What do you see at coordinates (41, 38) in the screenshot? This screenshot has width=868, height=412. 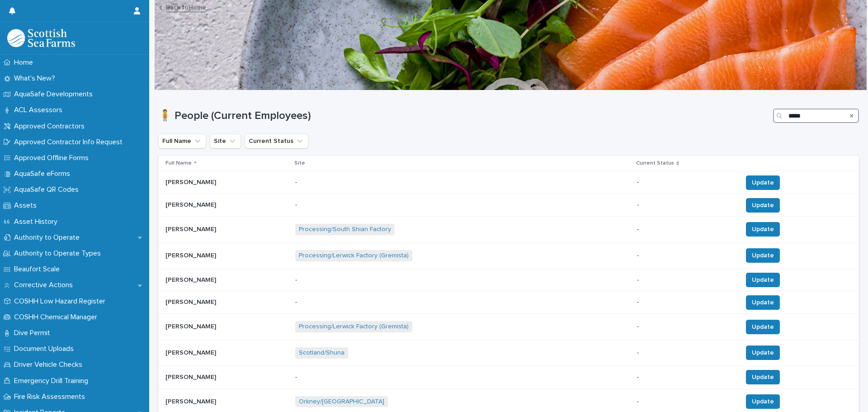 I see `img: bPIBxiqnSb2ggTQWdOVV` at bounding box center [41, 38].